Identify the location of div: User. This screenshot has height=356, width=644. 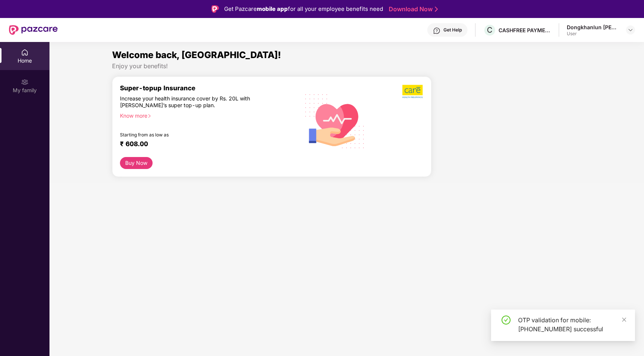
(593, 34).